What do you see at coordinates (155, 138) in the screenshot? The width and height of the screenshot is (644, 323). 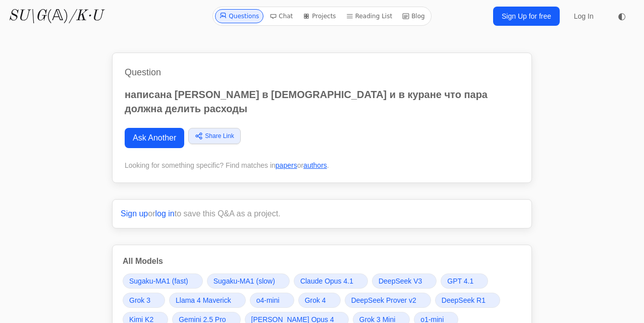 I see `a: Ask Another` at bounding box center [155, 138].